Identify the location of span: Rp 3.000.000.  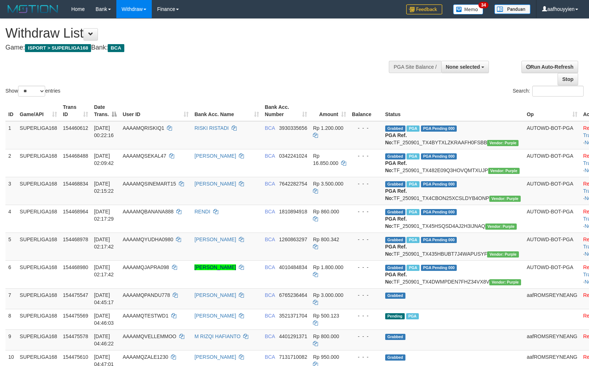
(328, 295).